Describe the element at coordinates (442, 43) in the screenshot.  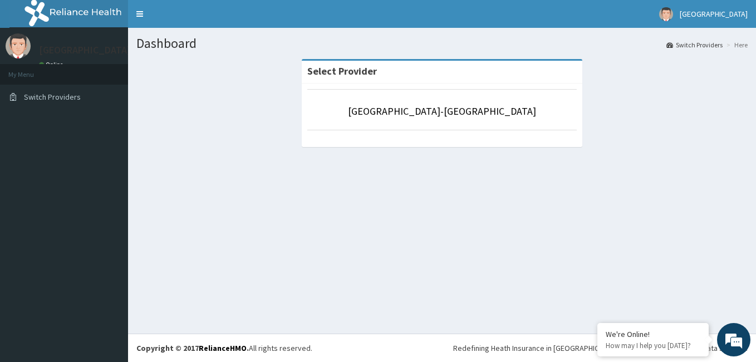
I see `h1: Dashboard` at that location.